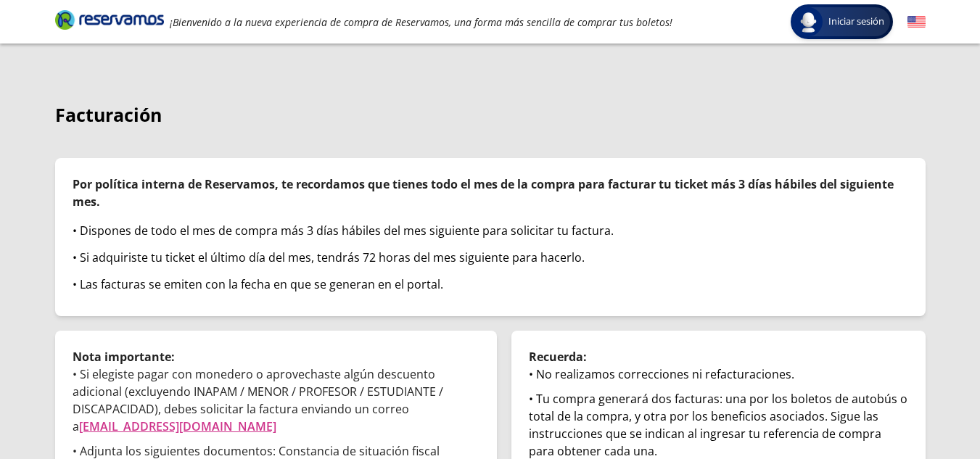 The image size is (980, 459). I want to click on p: • Si elegiste pagar con monedero o aprovechaste algún descuento adicional (excluyendo INAPAM / ME..., so click(275, 401).